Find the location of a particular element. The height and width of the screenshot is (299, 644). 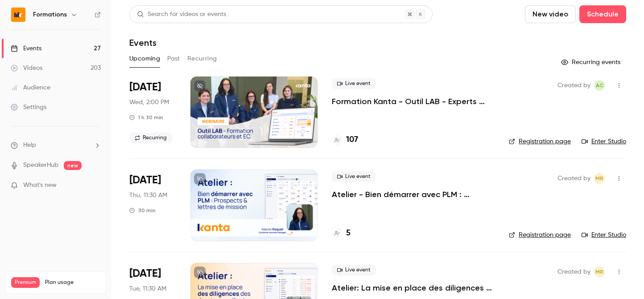

div: Sep 11 Thu, 11:30 AM (Europe/Paris) is located at coordinates (152, 205).